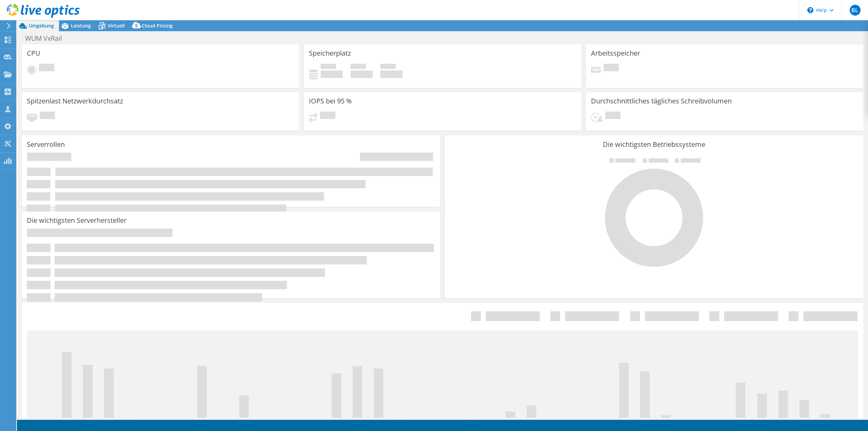  Describe the element at coordinates (41, 25) in the screenshot. I see `span: Umgebung` at that location.